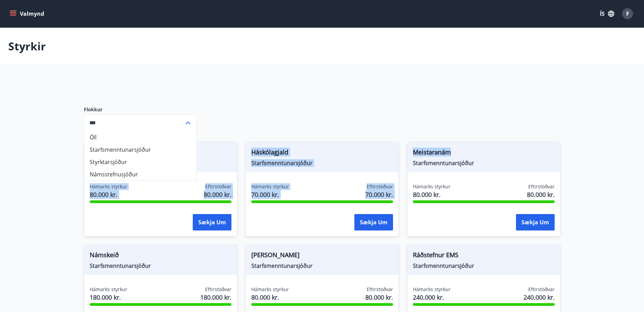 This screenshot has width=644, height=312. I want to click on button: F, so click(628, 14).